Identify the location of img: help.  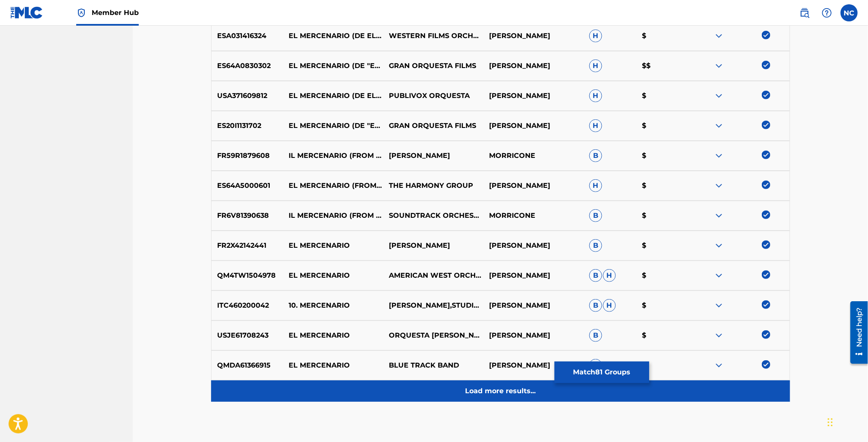
(827, 13).